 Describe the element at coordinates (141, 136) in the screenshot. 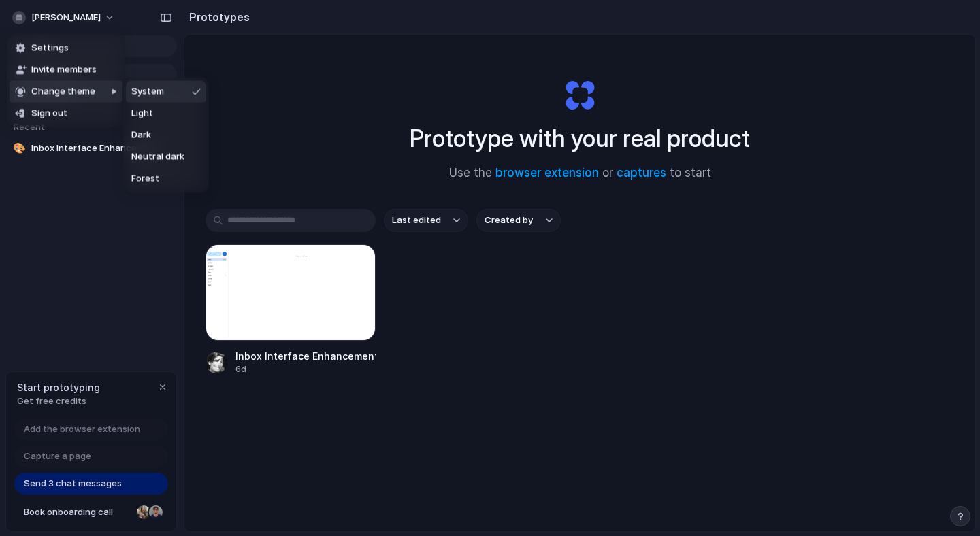

I see `span: Dark` at that location.